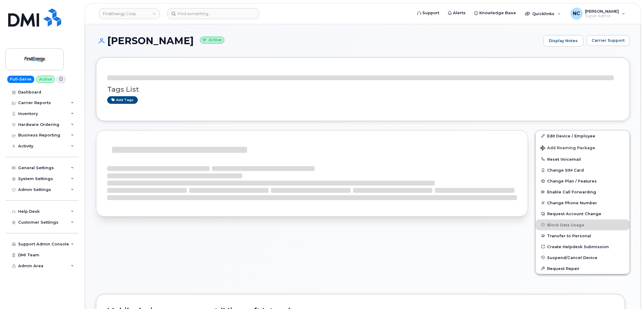 The height and width of the screenshot is (309, 644). What do you see at coordinates (582, 181) in the screenshot?
I see `button: Change Plan / Features` at bounding box center [582, 181].